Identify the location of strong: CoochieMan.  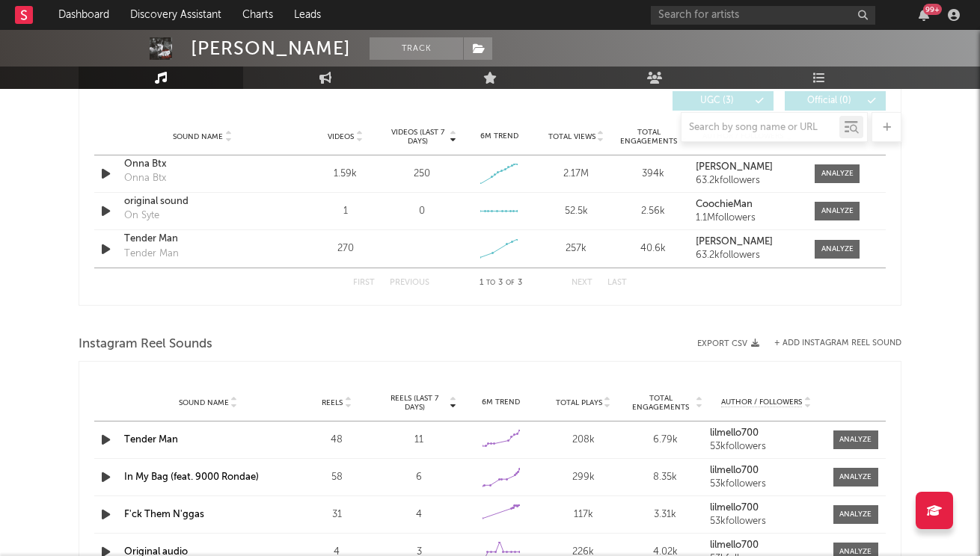
(724, 204).